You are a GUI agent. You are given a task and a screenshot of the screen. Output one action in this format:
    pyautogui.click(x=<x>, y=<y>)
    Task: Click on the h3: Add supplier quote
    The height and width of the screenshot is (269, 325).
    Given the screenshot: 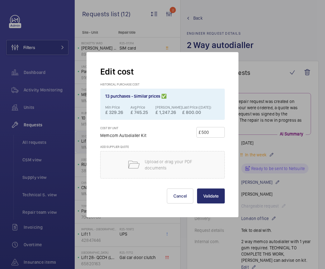 What is the action you would take?
    pyautogui.click(x=163, y=148)
    